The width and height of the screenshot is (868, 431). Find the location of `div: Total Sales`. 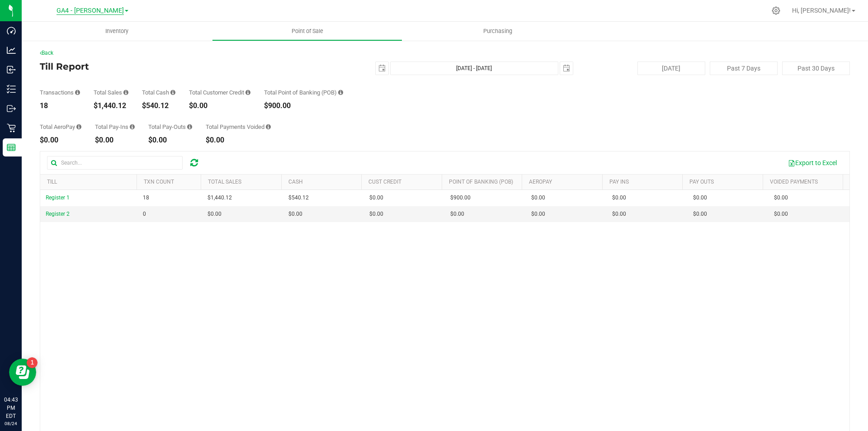

div: Total Sales is located at coordinates (110, 92).